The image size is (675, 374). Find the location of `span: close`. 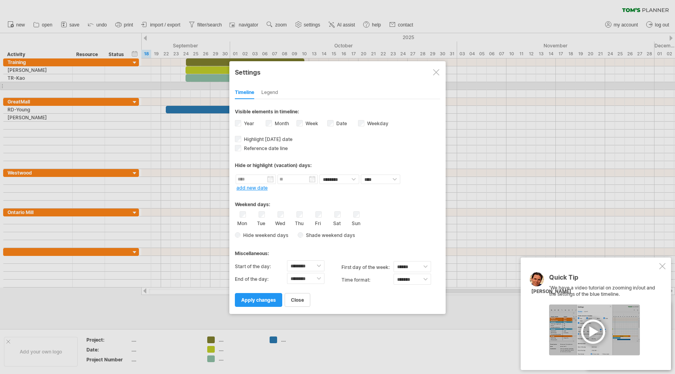

span: close is located at coordinates (297, 300).